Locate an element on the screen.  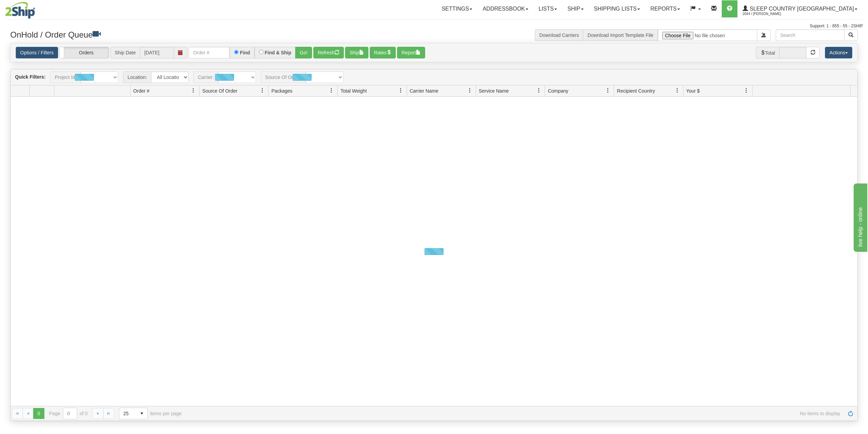
label: Find & Ship is located at coordinates (278, 53).